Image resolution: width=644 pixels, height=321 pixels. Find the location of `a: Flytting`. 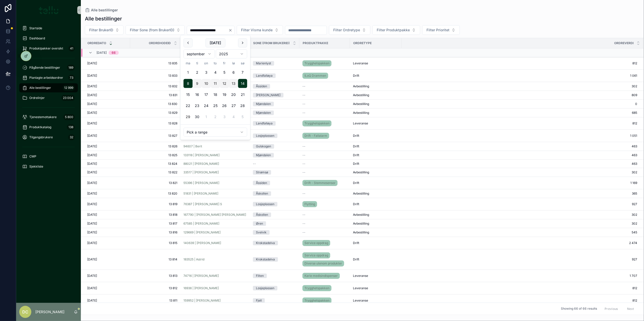

a: Flytting is located at coordinates (310, 204).